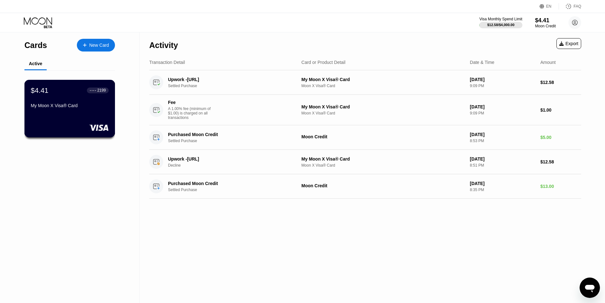  Describe the element at coordinates (546, 23) in the screenshot. I see `div: $4.41Moon Credit` at that location.